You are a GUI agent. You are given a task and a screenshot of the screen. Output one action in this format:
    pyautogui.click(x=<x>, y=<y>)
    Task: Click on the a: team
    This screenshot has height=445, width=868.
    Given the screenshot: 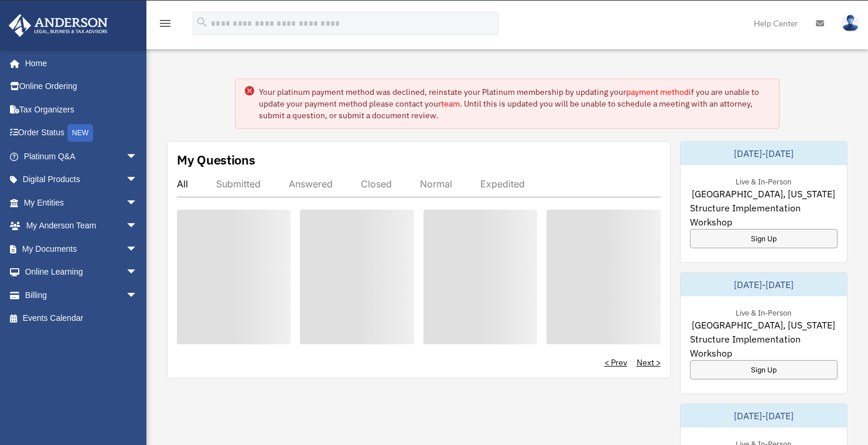 What is the action you would take?
    pyautogui.click(x=450, y=104)
    